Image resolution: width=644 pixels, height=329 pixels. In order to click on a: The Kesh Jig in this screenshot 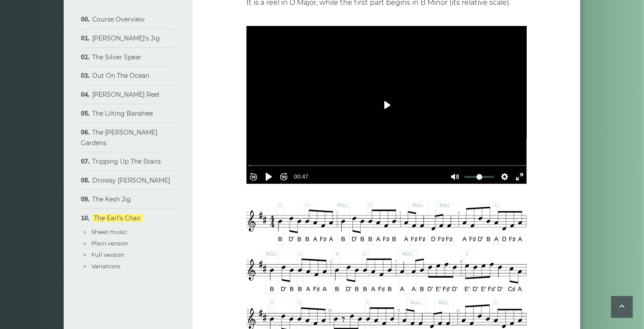, I will do `click(111, 199)`.